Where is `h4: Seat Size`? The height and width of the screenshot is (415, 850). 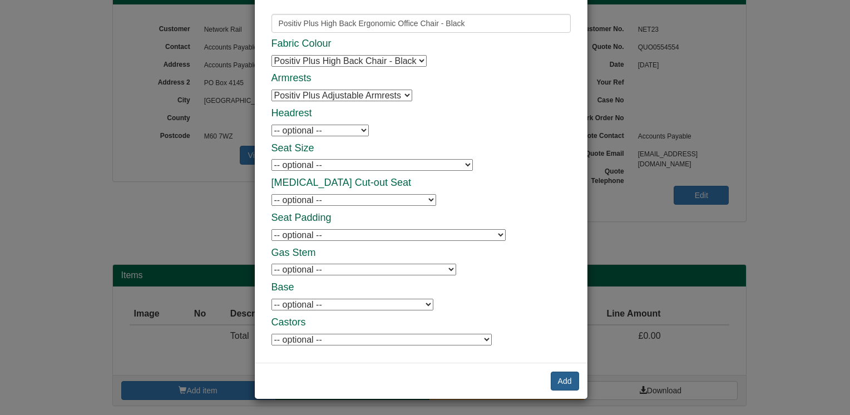 h4: Seat Size is located at coordinates (421, 149).